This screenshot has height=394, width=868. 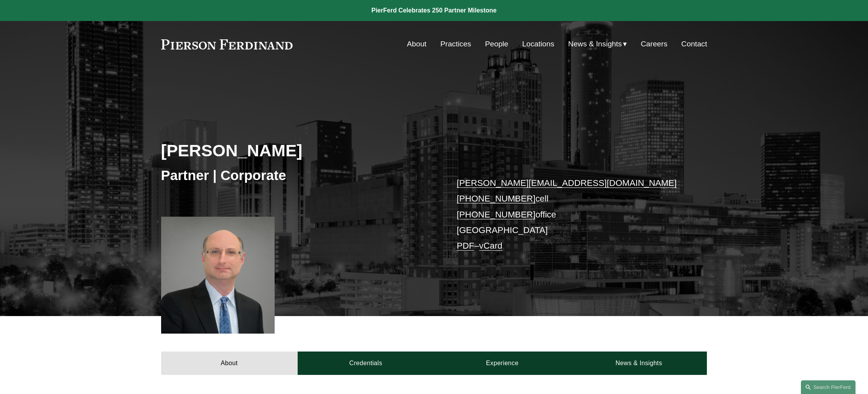 I want to click on h3: Partner | Corporate, so click(x=298, y=175).